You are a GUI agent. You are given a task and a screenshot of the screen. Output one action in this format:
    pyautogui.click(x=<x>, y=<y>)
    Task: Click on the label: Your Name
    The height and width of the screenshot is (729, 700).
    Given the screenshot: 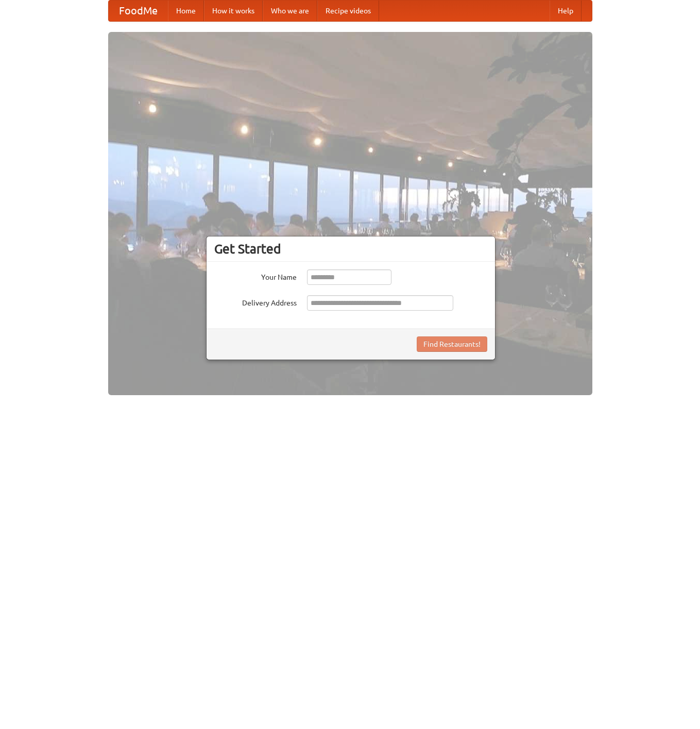 What is the action you would take?
    pyautogui.click(x=256, y=275)
    